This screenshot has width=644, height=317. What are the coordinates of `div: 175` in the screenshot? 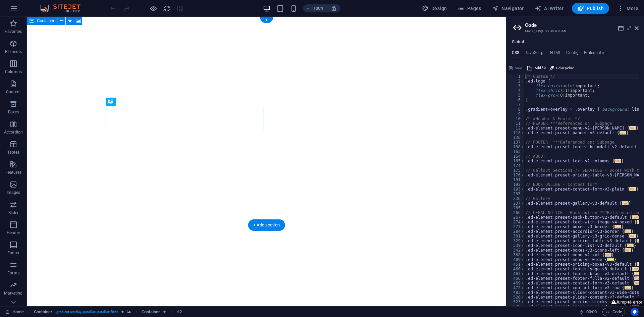 It's located at (516, 170).